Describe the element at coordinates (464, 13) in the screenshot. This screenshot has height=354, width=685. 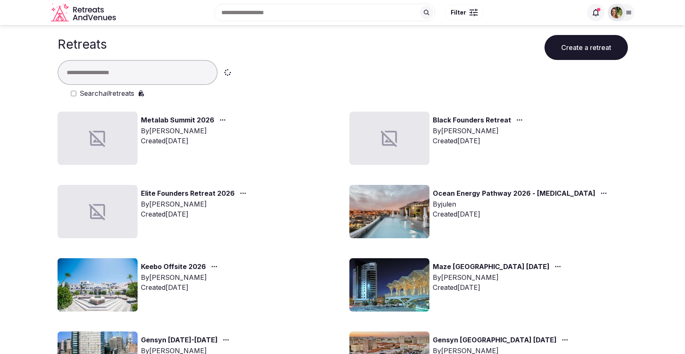
I see `button: Filter` at that location.